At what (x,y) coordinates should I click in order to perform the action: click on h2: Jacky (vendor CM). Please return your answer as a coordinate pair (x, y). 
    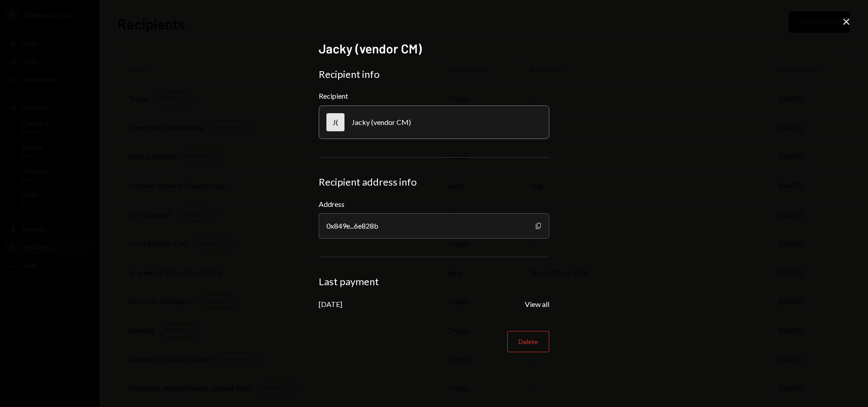
    Looking at the image, I should click on (434, 48).